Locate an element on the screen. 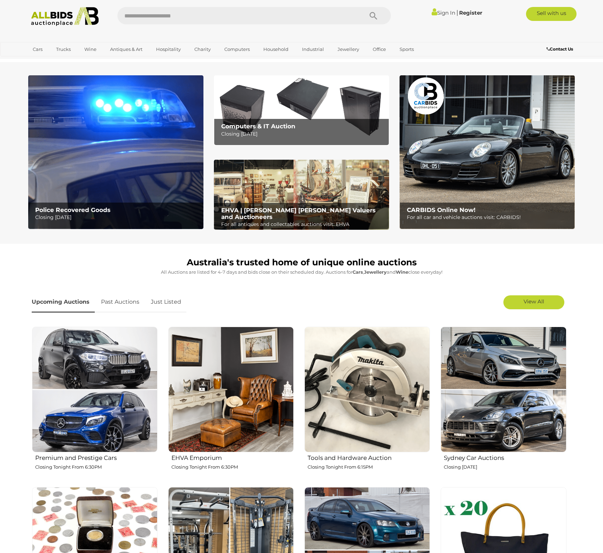  a: Jewellery is located at coordinates (349, 49).